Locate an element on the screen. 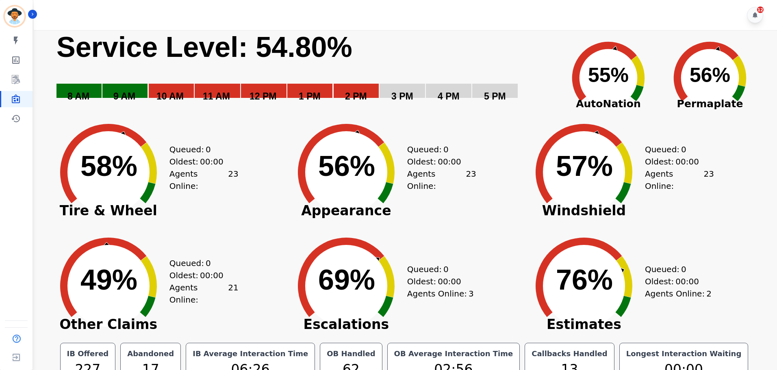  span: Estimates is located at coordinates (584, 325).